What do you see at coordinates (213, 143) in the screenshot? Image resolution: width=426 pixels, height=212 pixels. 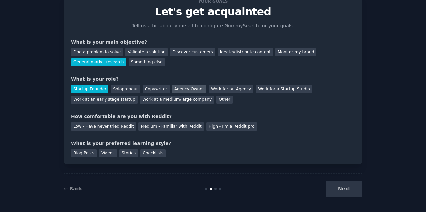 I see `div: What is your preferred learning style?` at bounding box center [213, 143].